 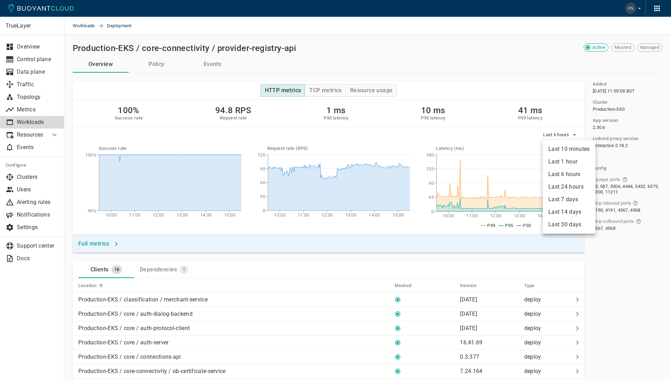 I want to click on li: Last 14 days, so click(x=569, y=212).